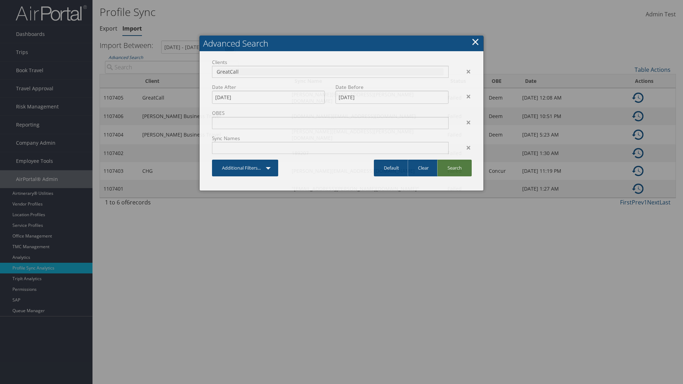  I want to click on a: Search, so click(454, 168).